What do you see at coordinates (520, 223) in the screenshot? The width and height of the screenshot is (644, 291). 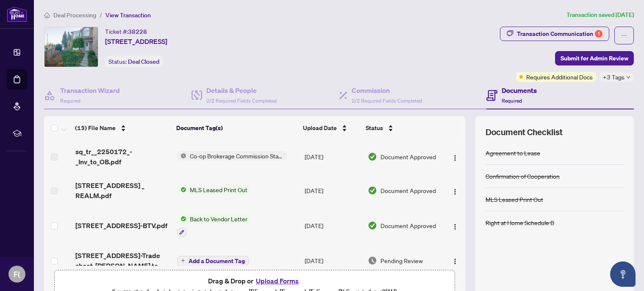 I see `div: Right at Home Schedule B` at bounding box center [520, 223].